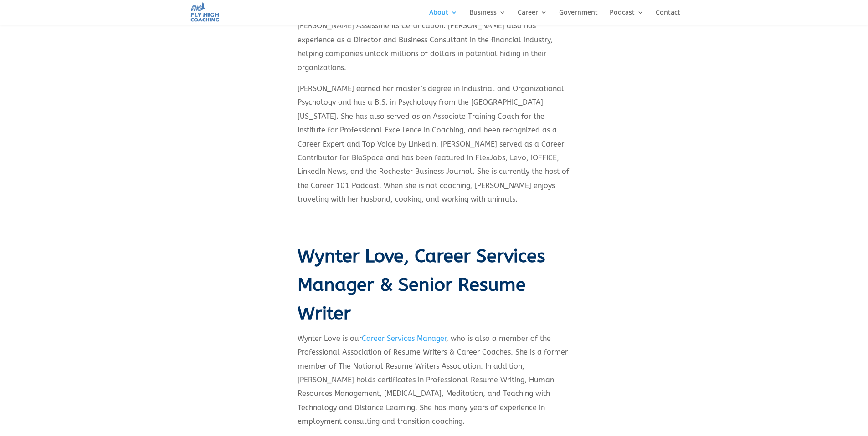 The image size is (868, 436). What do you see at coordinates (443, 17) in the screenshot?
I see `a: About` at bounding box center [443, 17].